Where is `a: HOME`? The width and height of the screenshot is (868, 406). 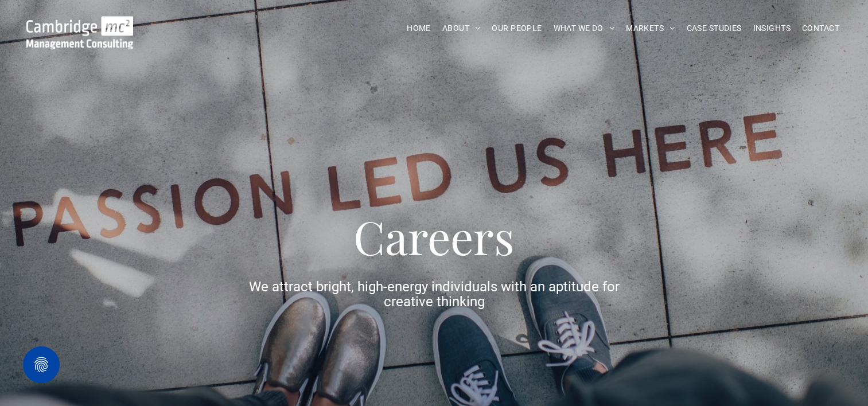 a: HOME is located at coordinates (419, 28).